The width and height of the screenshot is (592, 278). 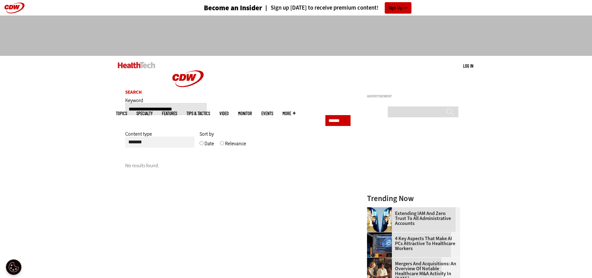 What do you see at coordinates (267, 113) in the screenshot?
I see `a: Events` at bounding box center [267, 113].